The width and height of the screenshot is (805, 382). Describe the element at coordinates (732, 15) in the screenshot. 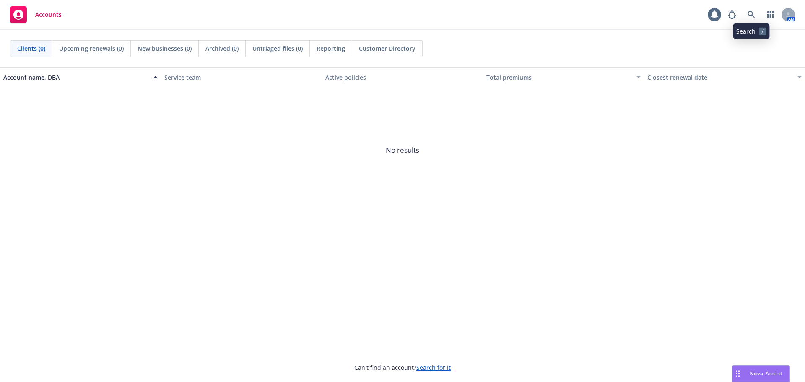

I see `a: Report a Bug` at that location.